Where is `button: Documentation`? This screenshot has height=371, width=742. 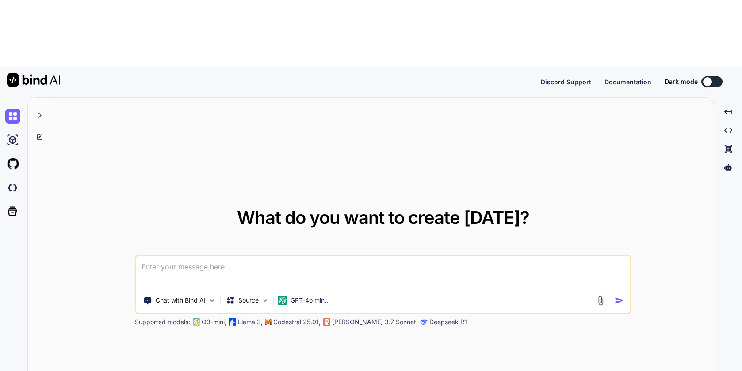
button: Documentation is located at coordinates (628, 82).